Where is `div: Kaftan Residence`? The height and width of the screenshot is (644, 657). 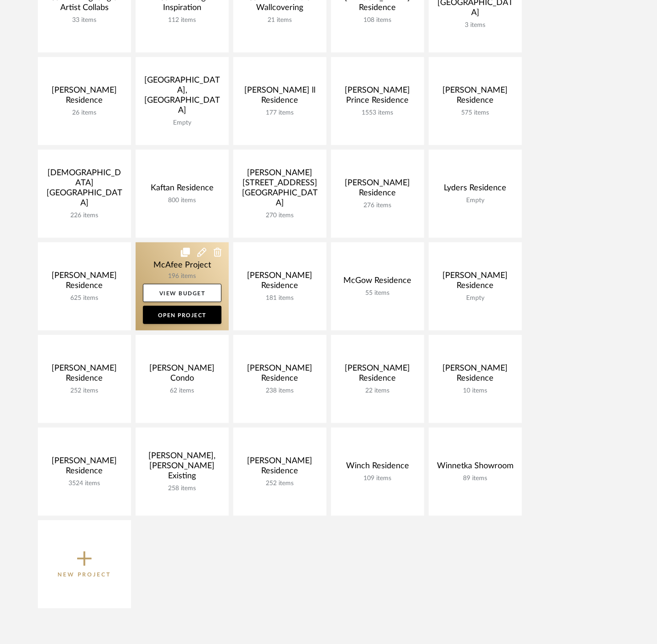 div: Kaftan Residence is located at coordinates (183, 190).